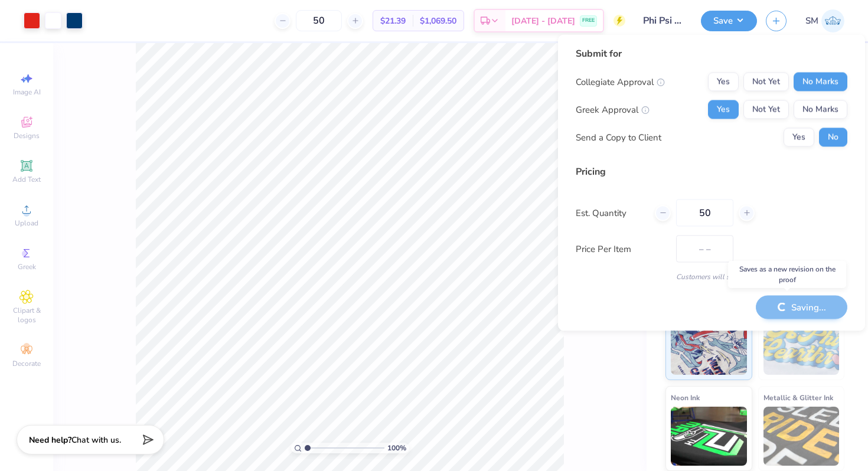  What do you see at coordinates (588, 21) in the screenshot?
I see `span: FREE` at bounding box center [588, 21].